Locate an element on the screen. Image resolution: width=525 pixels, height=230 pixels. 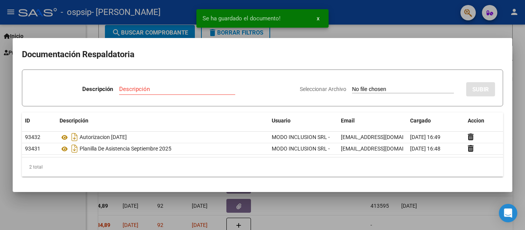
datatable-header-cell: Descripción is located at coordinates (163, 121).